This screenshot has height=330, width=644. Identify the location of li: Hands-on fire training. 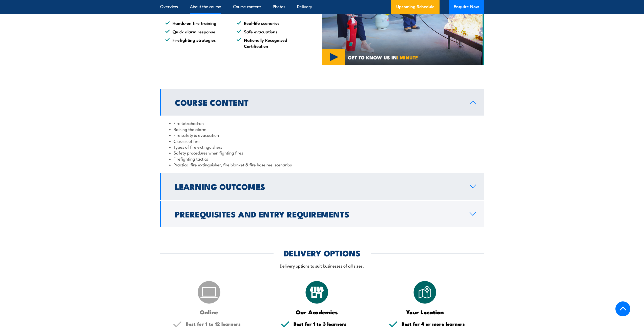
(196, 23).